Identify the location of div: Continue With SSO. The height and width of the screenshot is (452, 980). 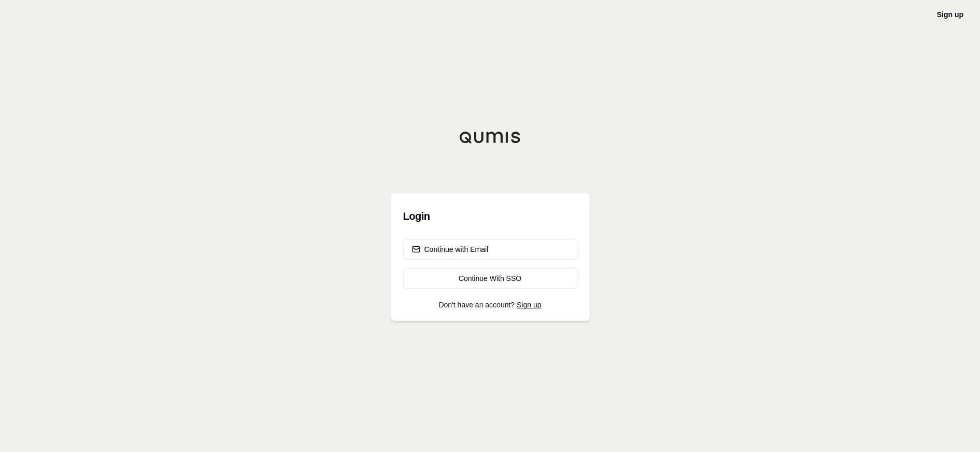
(491, 279).